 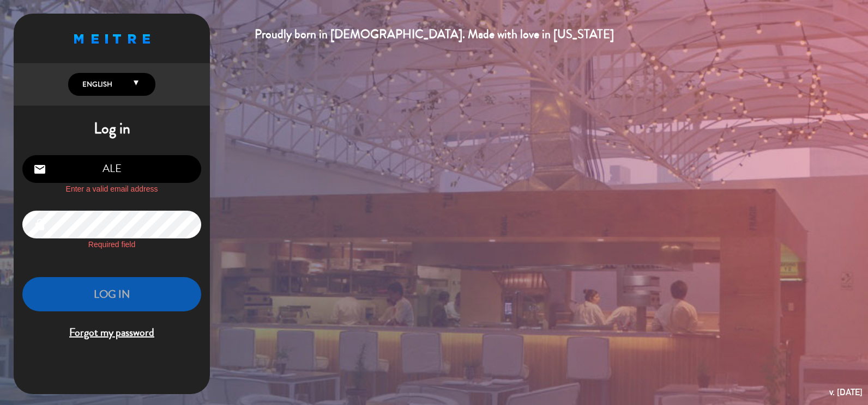 What do you see at coordinates (112, 333) in the screenshot?
I see `span: Forgot my password` at bounding box center [112, 333].